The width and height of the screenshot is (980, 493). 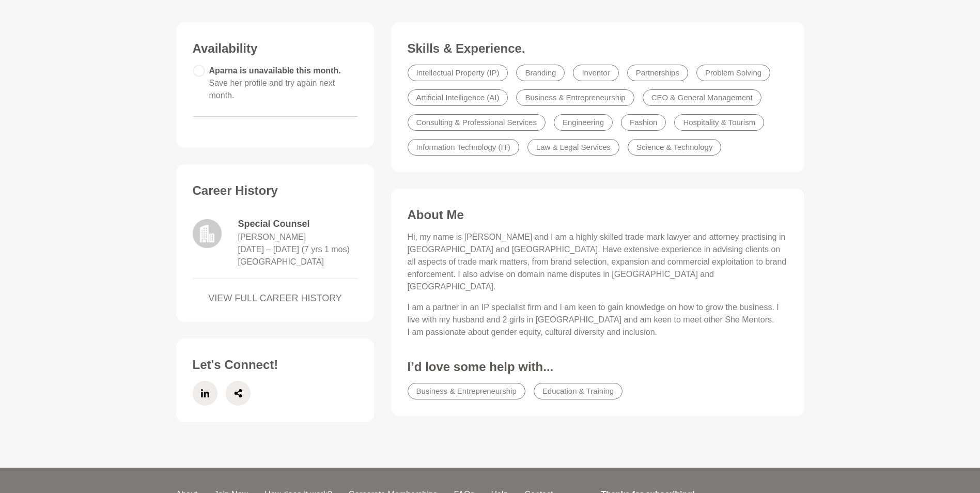 What do you see at coordinates (598, 367) in the screenshot?
I see `h3: I’d love some help with...` at bounding box center [598, 367].